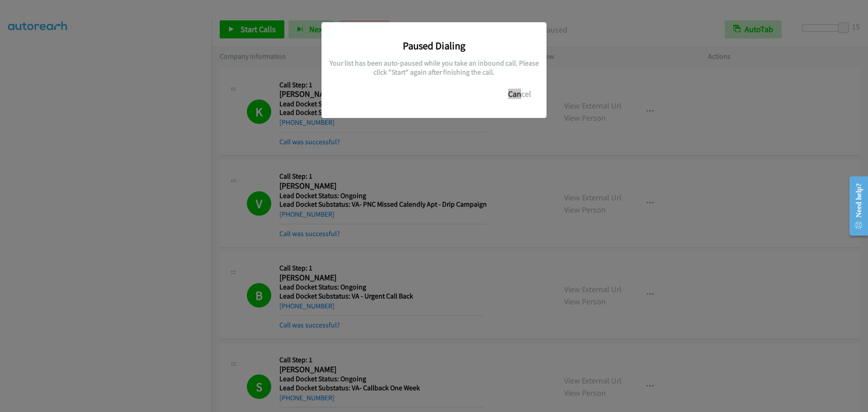 Image resolution: width=868 pixels, height=412 pixels. What do you see at coordinates (17, 31) in the screenshot?
I see `div: Need help?` at bounding box center [17, 31].